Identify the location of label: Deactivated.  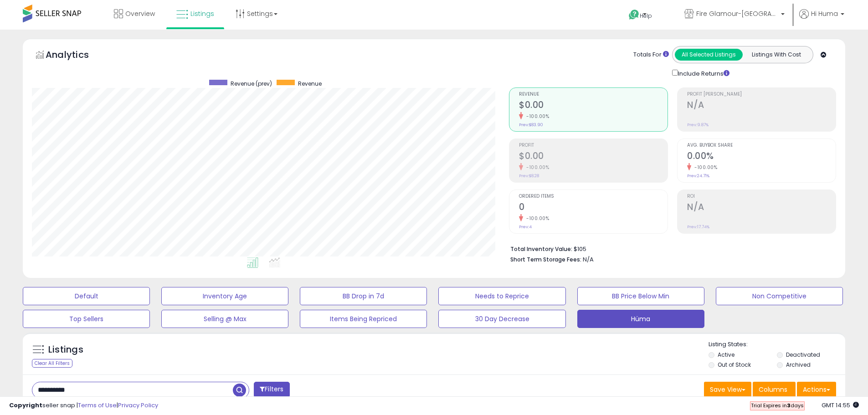
(803, 355).